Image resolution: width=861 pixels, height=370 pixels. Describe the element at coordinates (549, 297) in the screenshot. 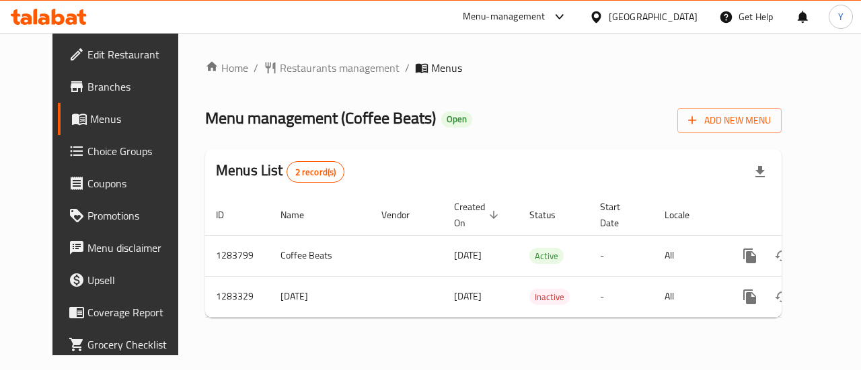

I see `div: Inactive` at that location.